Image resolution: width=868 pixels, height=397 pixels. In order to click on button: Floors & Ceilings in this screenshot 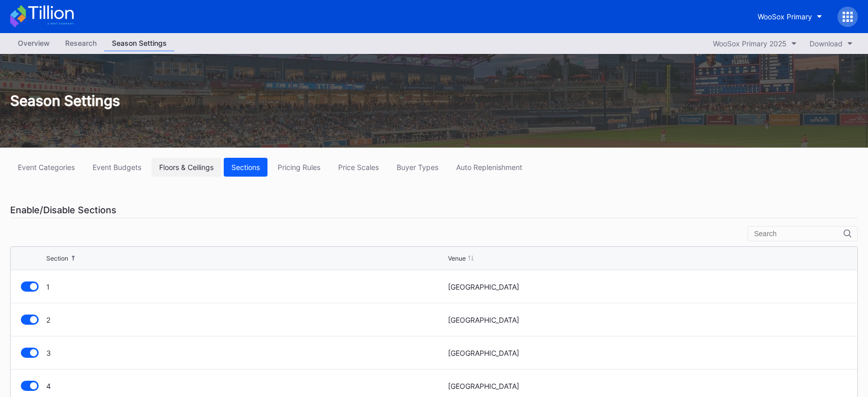, I will do `click(186, 167)`.